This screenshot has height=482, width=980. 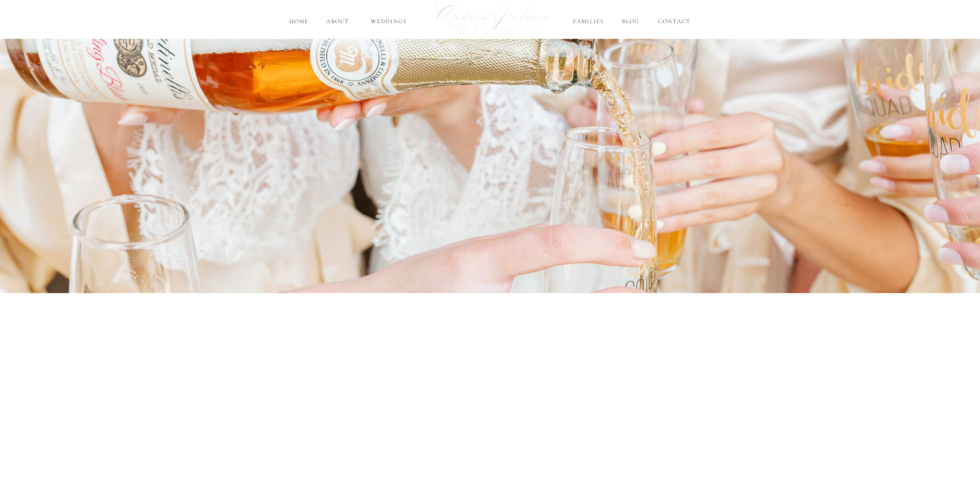 What do you see at coordinates (631, 21) in the screenshot?
I see `nav: Blog` at bounding box center [631, 21].